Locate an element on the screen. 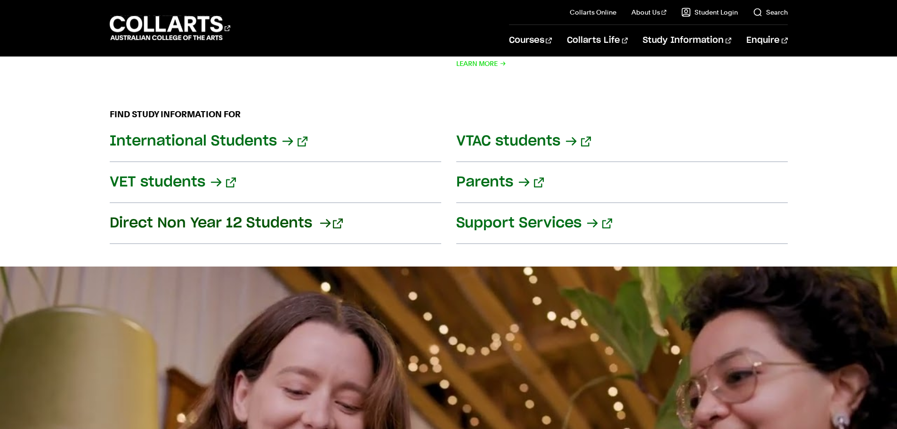 The height and width of the screenshot is (429, 897). a: Direct Non Year 12 Students is located at coordinates (275, 223).